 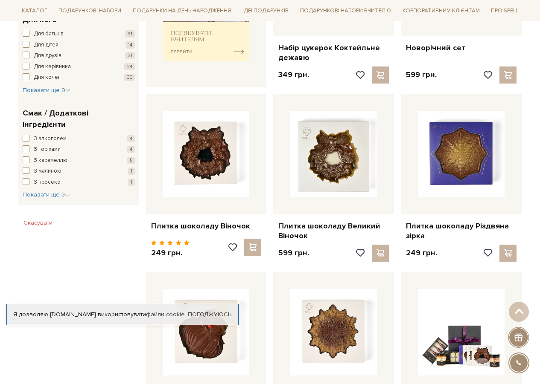 What do you see at coordinates (50, 139) in the screenshot?
I see `span: З алкоголем` at bounding box center [50, 139].